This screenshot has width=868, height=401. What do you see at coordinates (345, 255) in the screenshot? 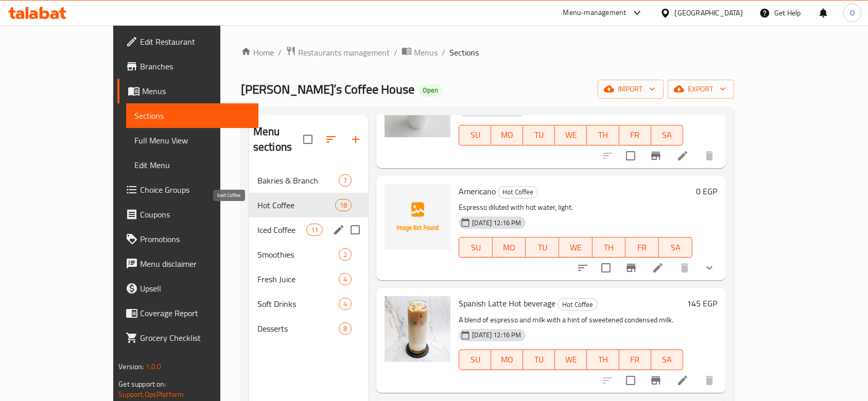
I see `span: 2` at bounding box center [345, 255].